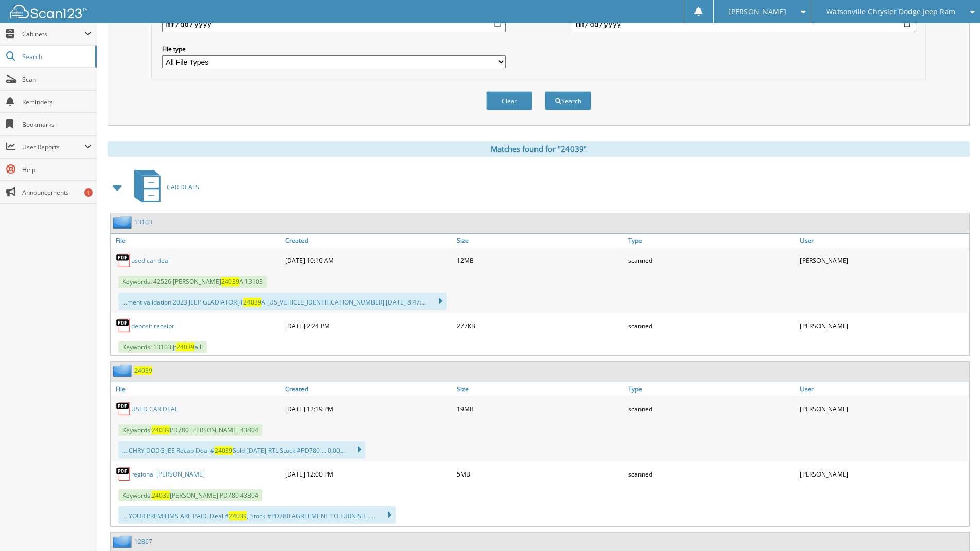  I want to click on a: used car deal, so click(150, 260).